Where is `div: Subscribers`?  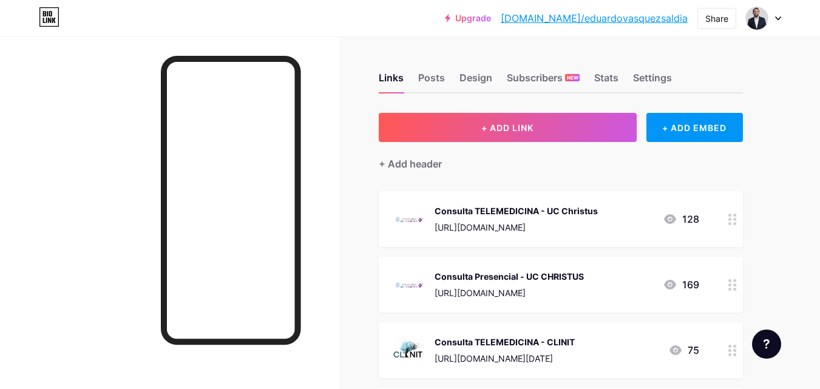 div: Subscribers is located at coordinates (543, 81).